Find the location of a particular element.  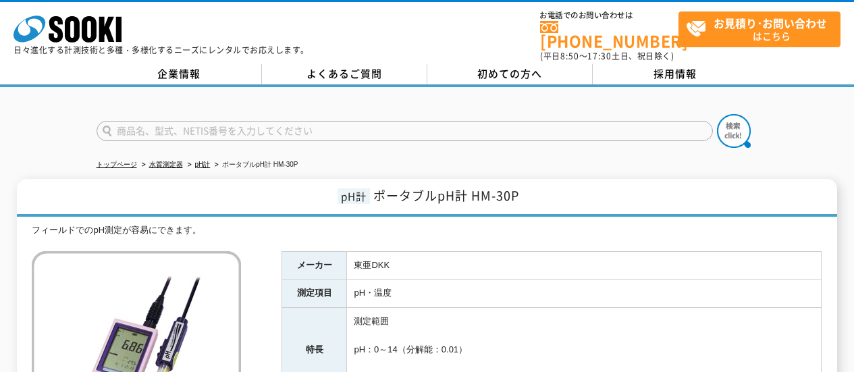

a: 採用情報 is located at coordinates (675, 74).